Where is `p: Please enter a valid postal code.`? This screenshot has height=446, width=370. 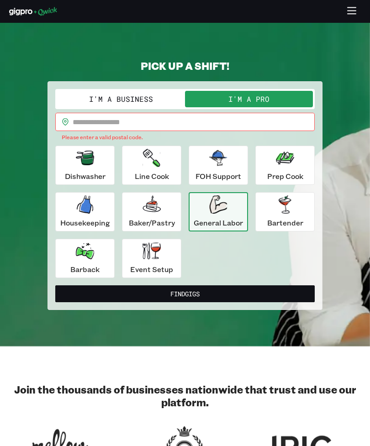 p: Please enter a valid postal code. is located at coordinates (185, 137).